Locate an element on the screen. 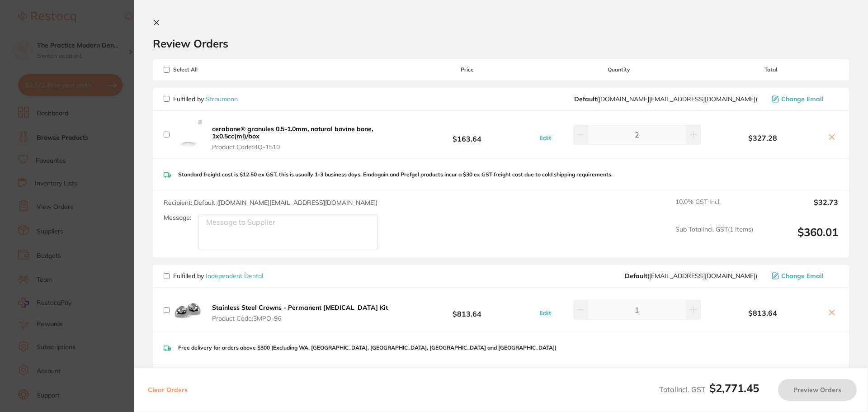 The height and width of the screenshot is (412, 868). span: orders@independentdental.com.au is located at coordinates (691, 276).